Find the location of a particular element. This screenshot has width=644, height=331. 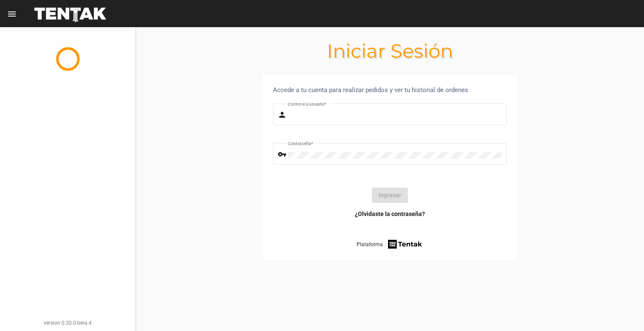

a: ¿Olvidaste la contraseña? is located at coordinates (390, 214).